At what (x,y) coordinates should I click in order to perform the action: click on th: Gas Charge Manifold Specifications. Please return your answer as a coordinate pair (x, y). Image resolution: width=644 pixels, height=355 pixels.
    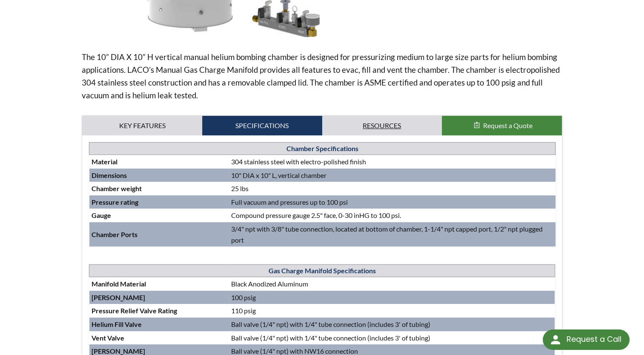
    Looking at the image, I should click on (322, 270).